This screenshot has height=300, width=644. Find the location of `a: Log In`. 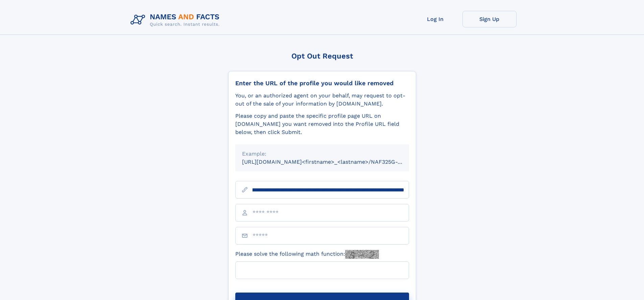

a: Log In is located at coordinates (436, 19).